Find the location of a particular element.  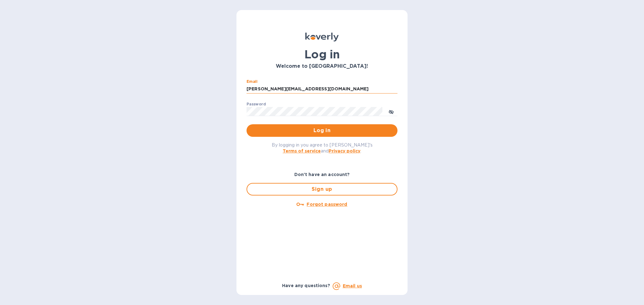

b: Don't have an account? is located at coordinates (322, 175).